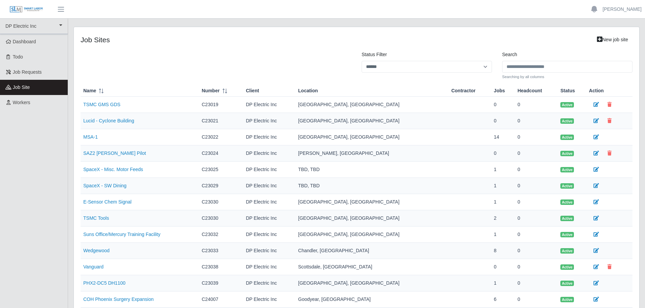 The image size is (645, 308). What do you see at coordinates (109, 121) in the screenshot?
I see `a: Lucid - Cyclone Building` at bounding box center [109, 121].